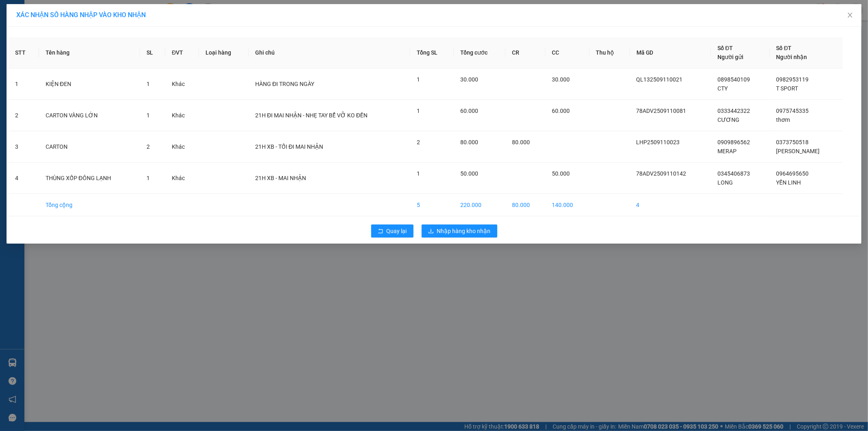 The image size is (868, 431). I want to click on th: Ghi chú, so click(329, 52).